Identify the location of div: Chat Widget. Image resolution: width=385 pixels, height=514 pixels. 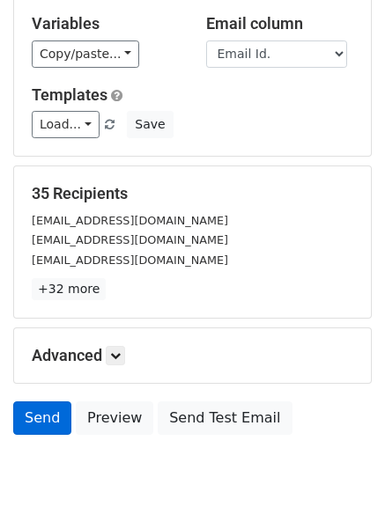
(341, 472).